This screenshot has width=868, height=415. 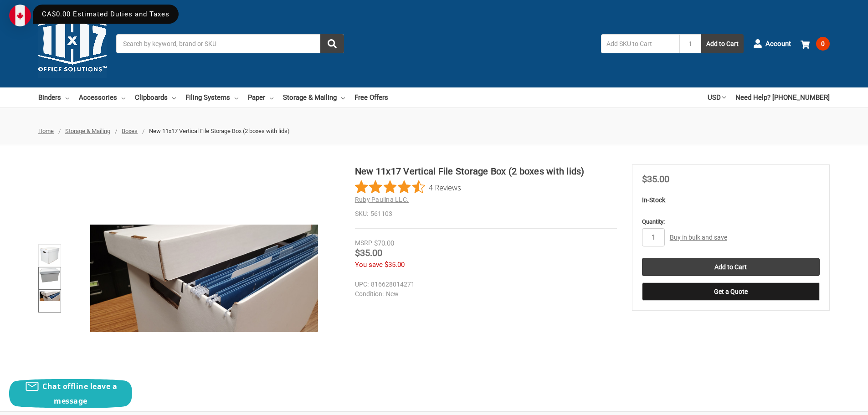 I want to click on dt: SKU:, so click(x=362, y=214).